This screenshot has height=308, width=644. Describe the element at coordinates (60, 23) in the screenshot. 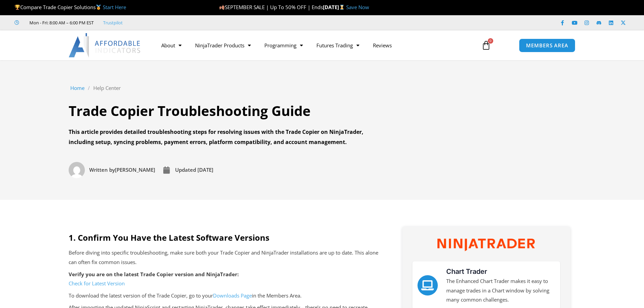

I see `span: Mon - Fri: 8:00 AM – 6:00 PM EST` at that location.